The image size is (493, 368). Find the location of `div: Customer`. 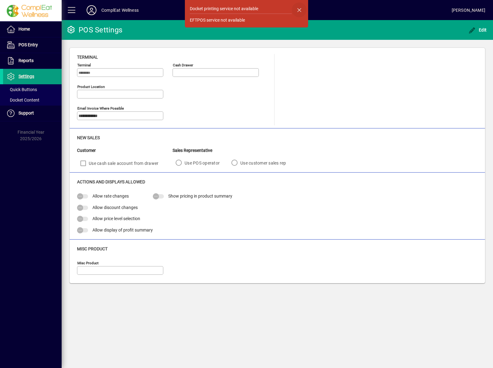

div: Customer is located at coordinates (125, 150).